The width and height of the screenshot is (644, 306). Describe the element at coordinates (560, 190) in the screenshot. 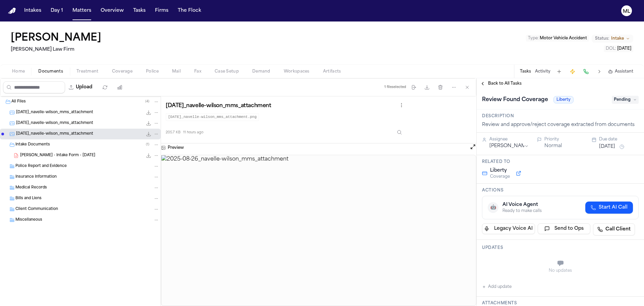

I see `h3: Actions` at that location.